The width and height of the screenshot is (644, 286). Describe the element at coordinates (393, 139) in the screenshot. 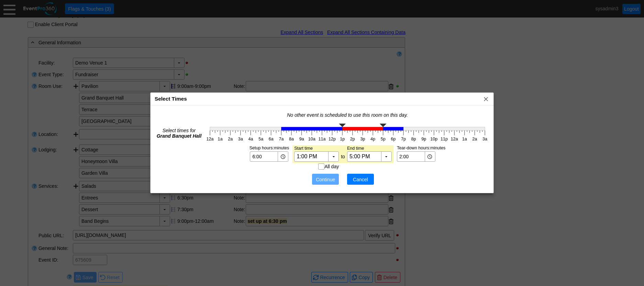

I see `text: 6p` at that location.